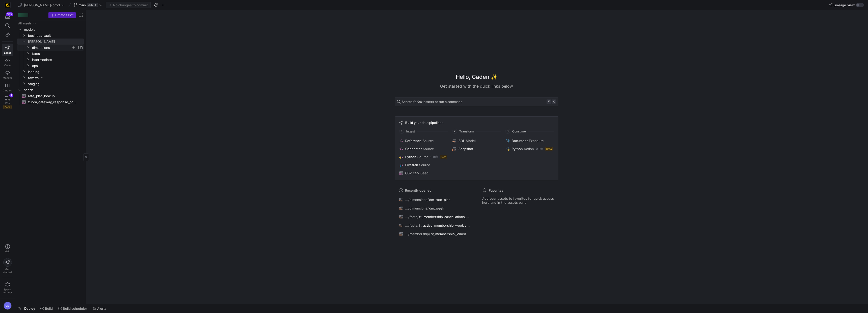 The height and width of the screenshot is (313, 868). Describe the element at coordinates (64, 15) in the screenshot. I see `span: Create asset` at that location.